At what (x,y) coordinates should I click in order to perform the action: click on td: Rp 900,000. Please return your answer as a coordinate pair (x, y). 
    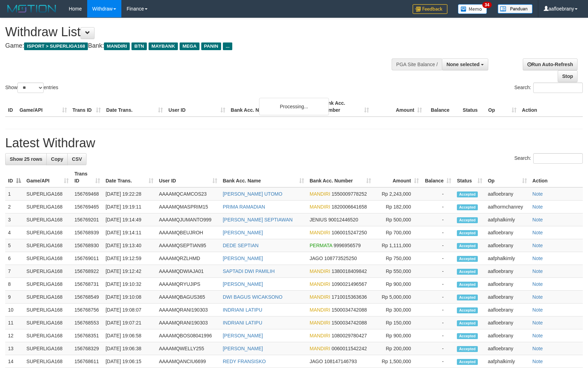
    Looking at the image, I should click on (398, 336).